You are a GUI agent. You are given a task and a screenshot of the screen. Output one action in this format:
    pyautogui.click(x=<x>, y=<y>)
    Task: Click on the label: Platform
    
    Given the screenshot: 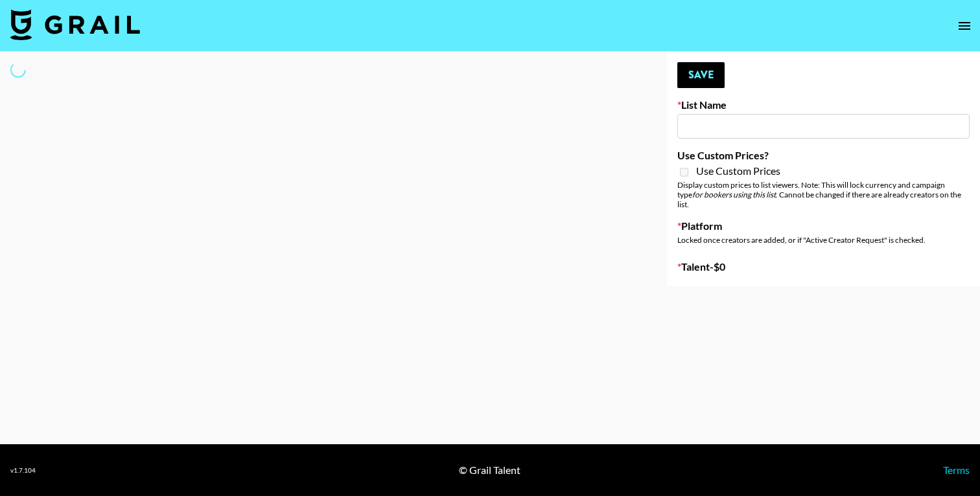 What is the action you would take?
    pyautogui.click(x=823, y=226)
    